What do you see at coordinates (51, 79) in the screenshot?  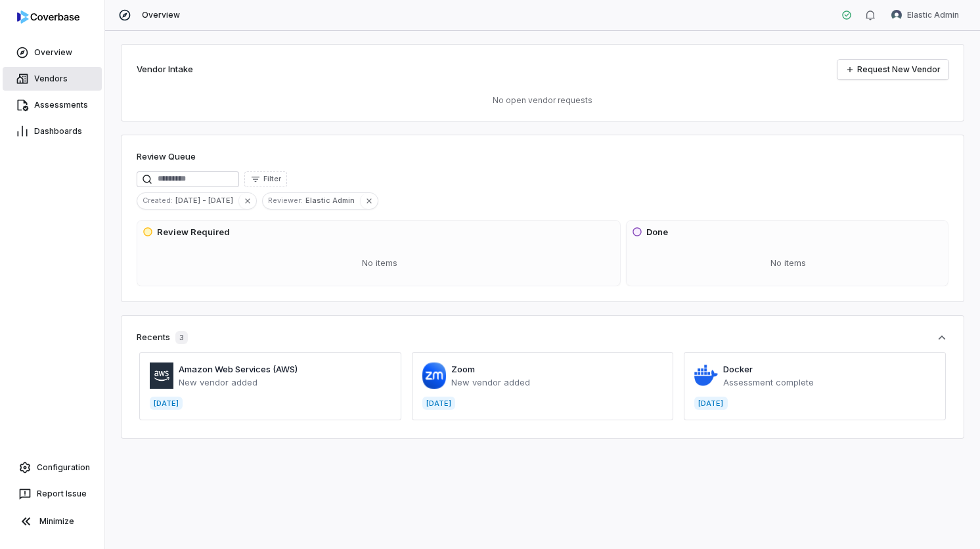 I see `a: Vendors` at bounding box center [51, 79].